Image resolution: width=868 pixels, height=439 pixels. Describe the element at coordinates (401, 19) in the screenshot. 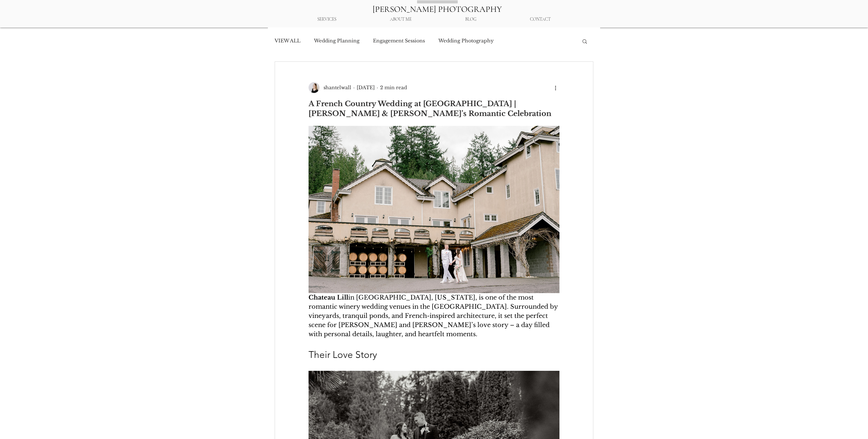

I see `a: ABOUT ME` at that location.